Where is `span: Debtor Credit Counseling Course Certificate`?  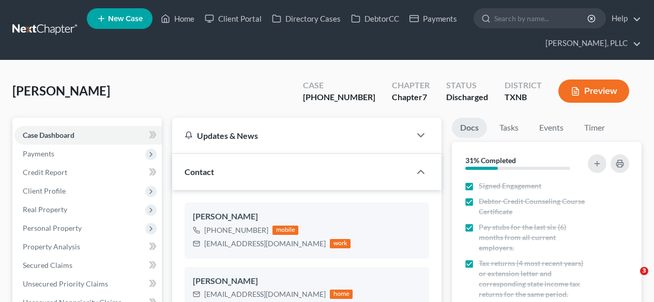 span: Debtor Credit Counseling Course Certificate is located at coordinates (532, 207).